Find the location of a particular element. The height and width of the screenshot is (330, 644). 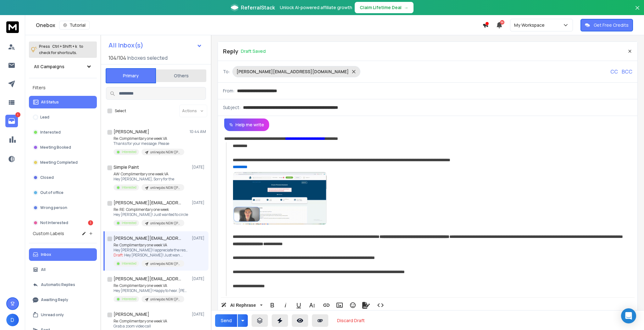

p: AW: Complimentary one week VA is located at coordinates (149, 174).